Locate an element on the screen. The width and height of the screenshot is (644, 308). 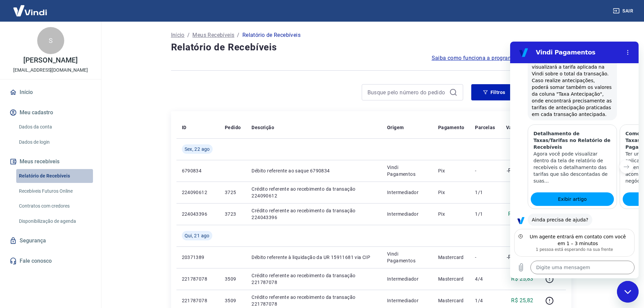
span: Sex, 22 ago is located at coordinates (197, 149).